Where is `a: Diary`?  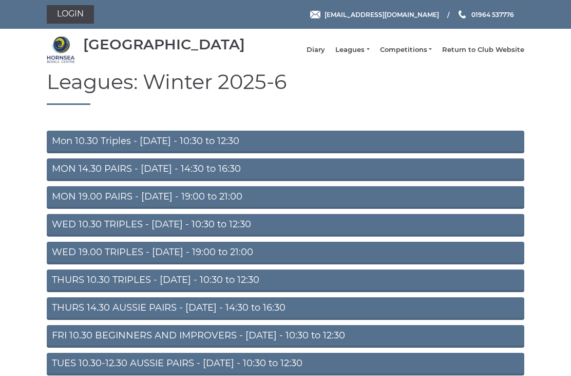 a: Diary is located at coordinates (316, 50).